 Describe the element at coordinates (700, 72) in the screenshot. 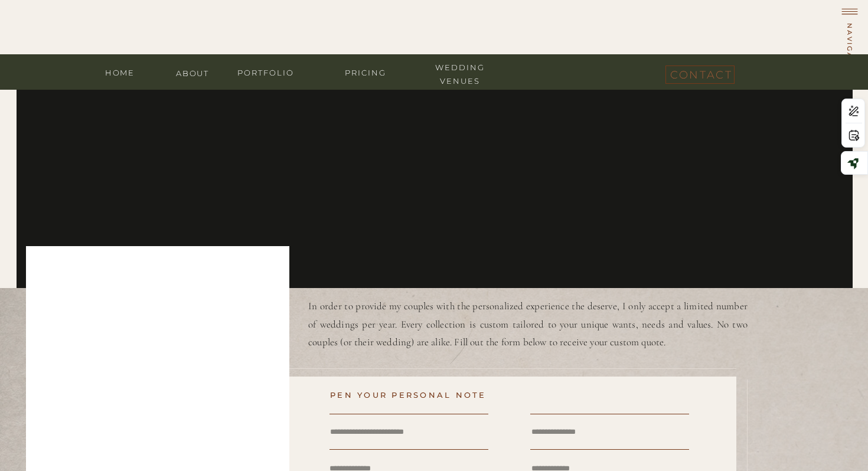

I see `a: contact` at that location.